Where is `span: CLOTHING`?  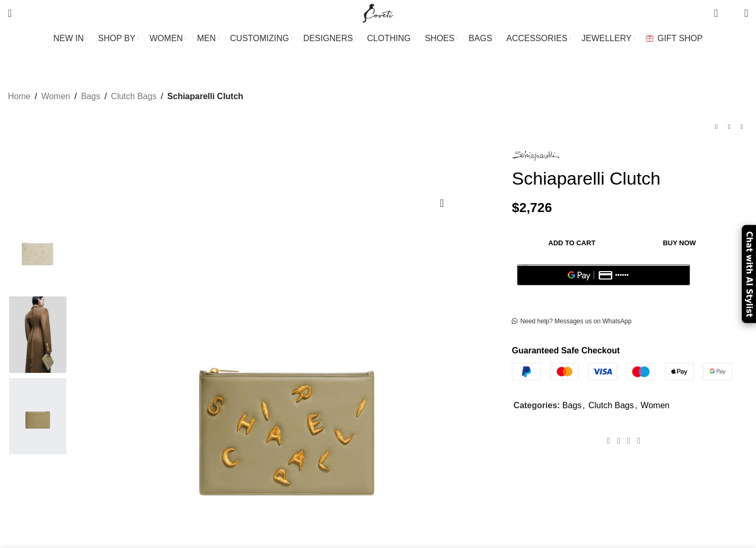 span: CLOTHING is located at coordinates (389, 38).